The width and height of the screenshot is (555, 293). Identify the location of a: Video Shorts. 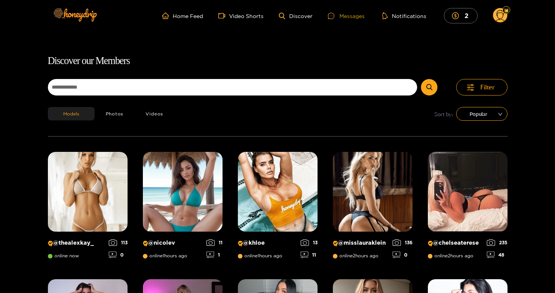
(241, 16).